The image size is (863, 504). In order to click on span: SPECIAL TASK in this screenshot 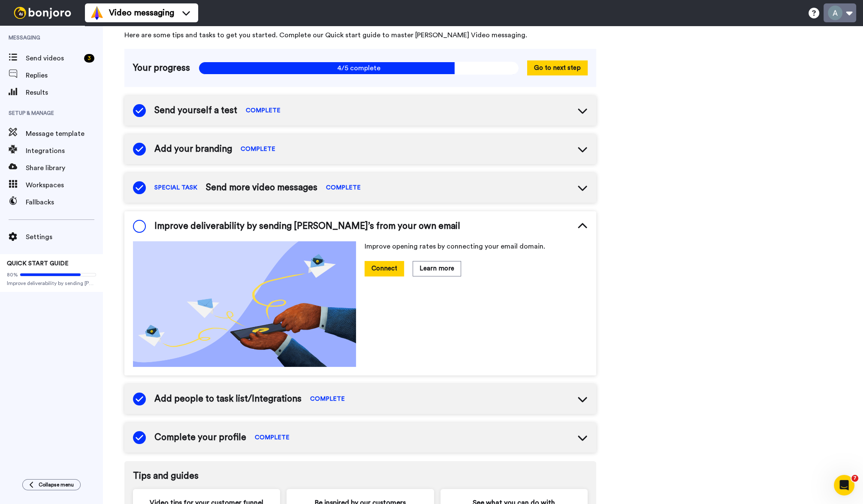, I will do `click(176, 188)`.